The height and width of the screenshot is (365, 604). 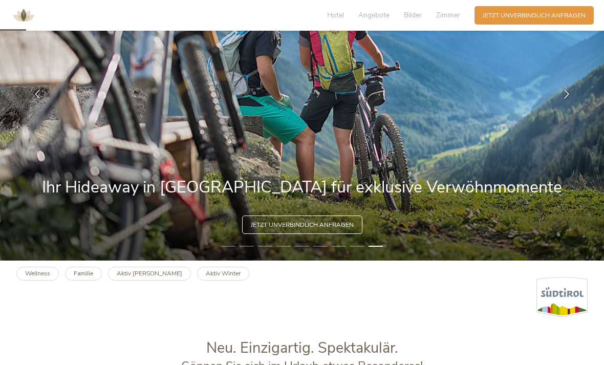 I want to click on img: Südtirol, so click(x=562, y=297).